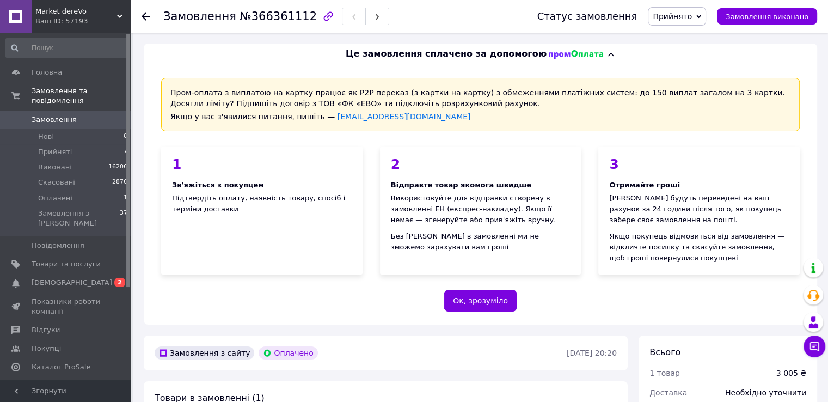  I want to click on span: 7, so click(125, 152).